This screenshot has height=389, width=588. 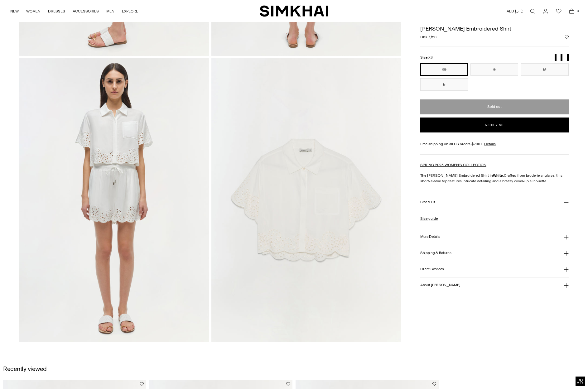 What do you see at coordinates (572, 11) in the screenshot?
I see `a: Open cart modal` at bounding box center [572, 11].